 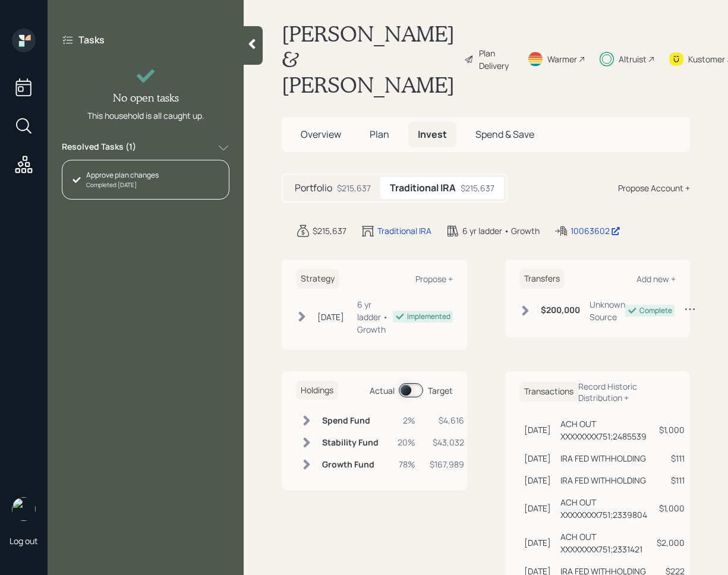 What do you see at coordinates (633, 59) in the screenshot?
I see `div: Altruist` at bounding box center [633, 59].